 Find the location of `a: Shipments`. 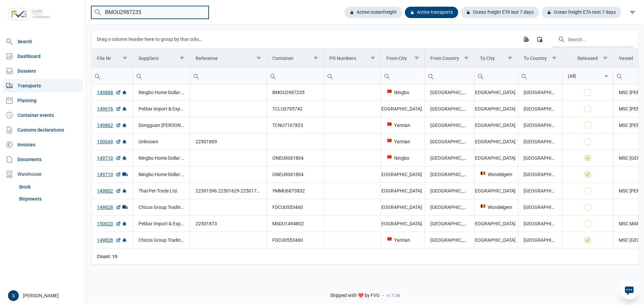

a: Shipments is located at coordinates (49, 199).